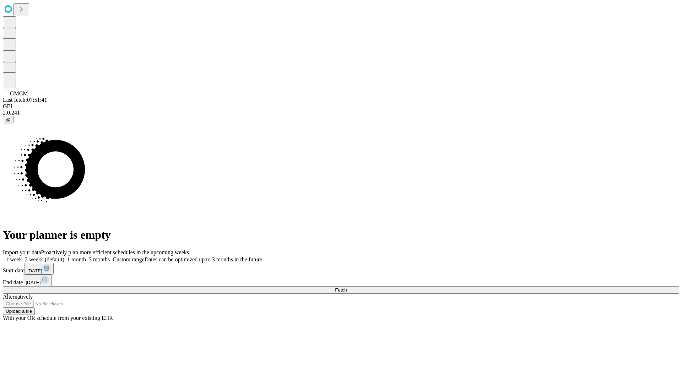 Image resolution: width=682 pixels, height=383 pixels. What do you see at coordinates (341, 290) in the screenshot?
I see `button: Fetch` at bounding box center [341, 290].